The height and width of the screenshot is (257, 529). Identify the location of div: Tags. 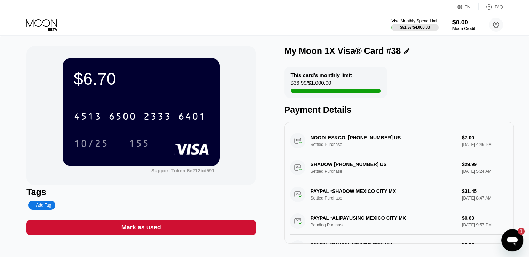
(141, 192).